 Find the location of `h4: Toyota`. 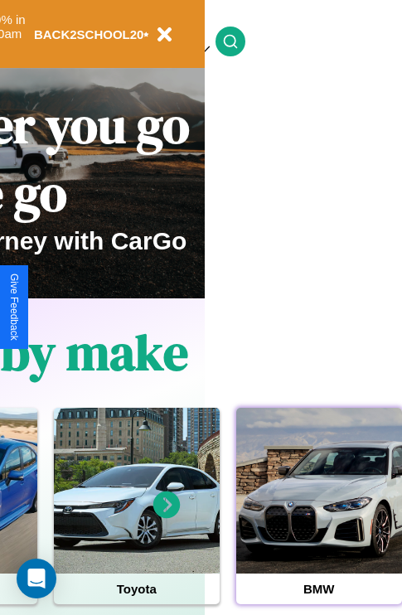

h4: Toyota is located at coordinates (137, 589).